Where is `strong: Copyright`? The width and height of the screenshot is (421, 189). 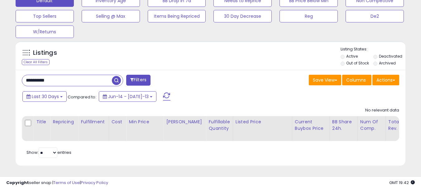
strong: Copyright is located at coordinates (17, 183).